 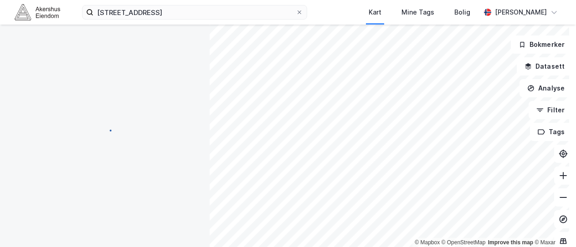 What do you see at coordinates (541, 45) in the screenshot?
I see `button: Bokmerker` at bounding box center [541, 45].